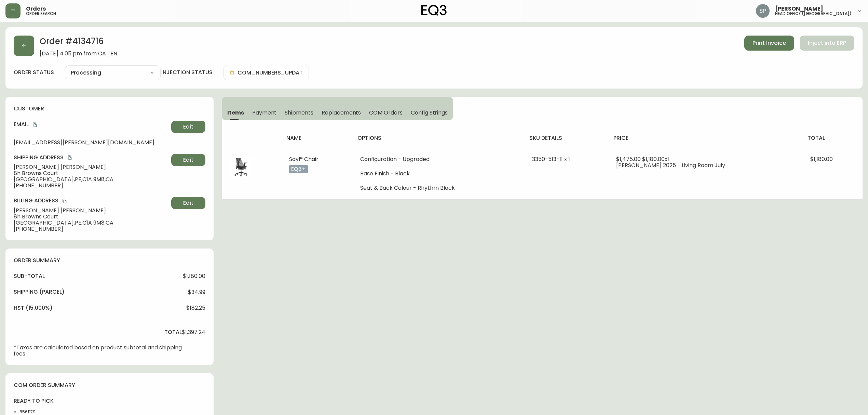 This screenshot has width=868, height=415. Describe the element at coordinates (438, 159) in the screenshot. I see `li: Configuration - Upgraded` at that location.